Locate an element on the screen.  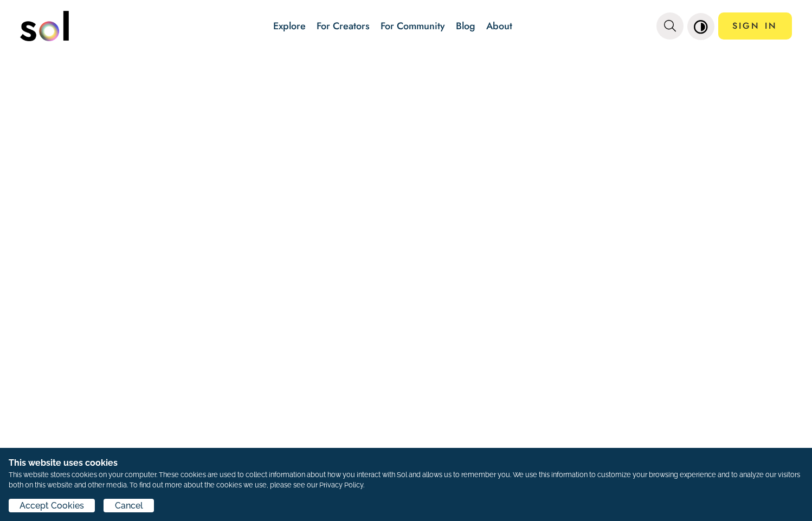
a: Blog is located at coordinates (466, 26).